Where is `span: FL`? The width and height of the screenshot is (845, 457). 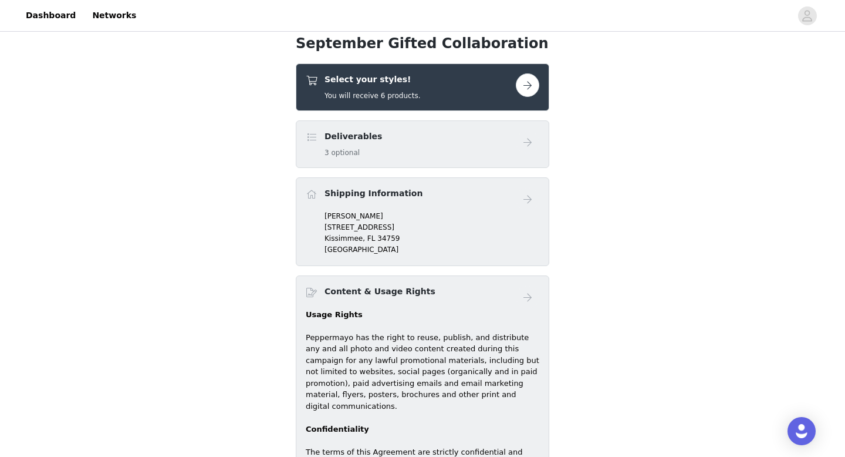 span: FL is located at coordinates (371, 238).